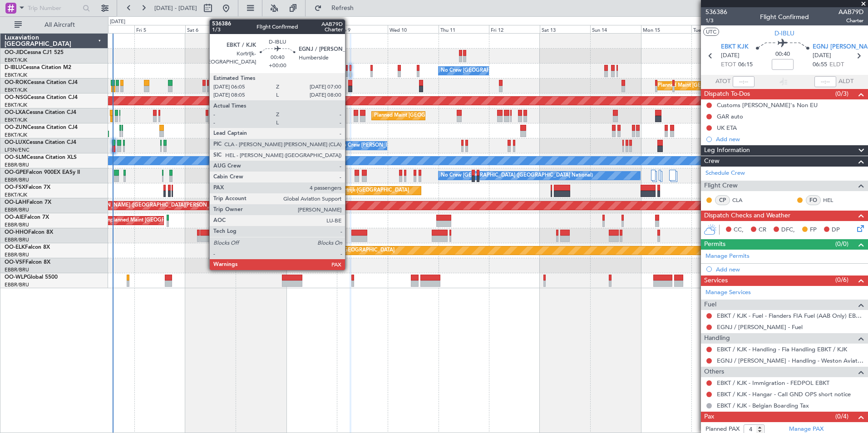 The width and height of the screenshot is (868, 433). I want to click on div: Flight Confirmed, so click(784, 17).